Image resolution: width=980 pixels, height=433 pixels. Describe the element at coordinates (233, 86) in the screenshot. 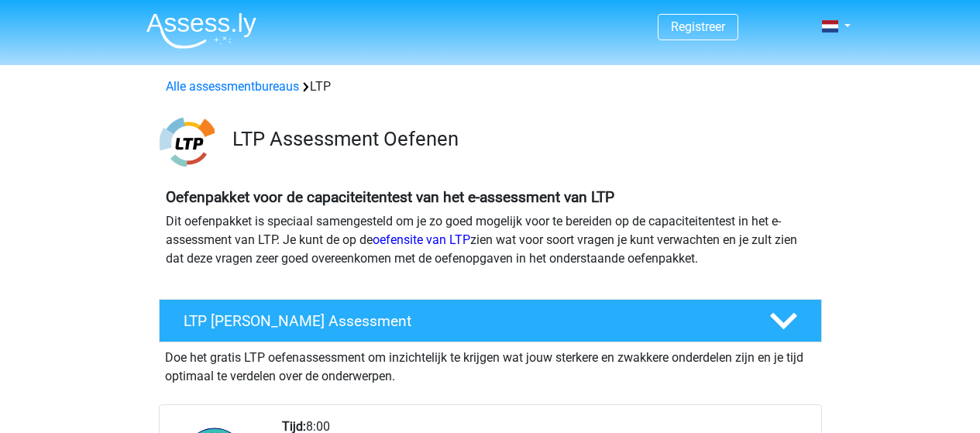

I see `a: Alle assessmentbureaus` at that location.